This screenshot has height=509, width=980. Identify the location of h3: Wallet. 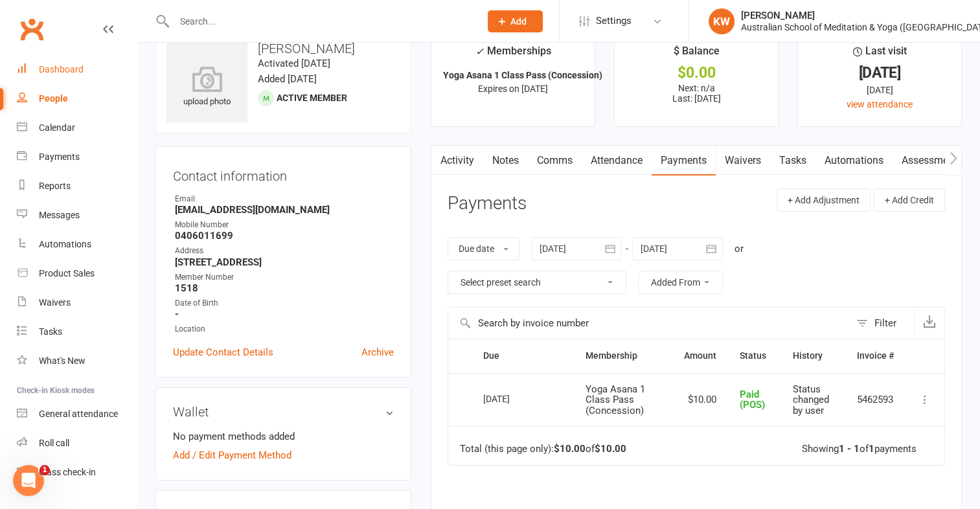
(283, 412).